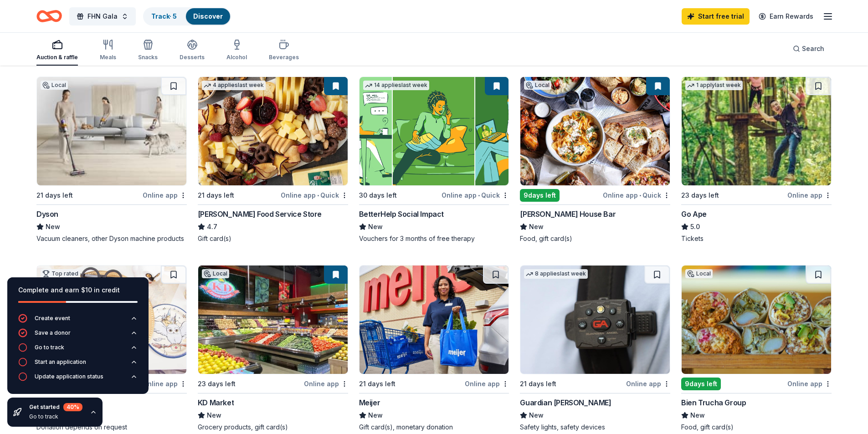  I want to click on button: Alcohol, so click(236, 51).